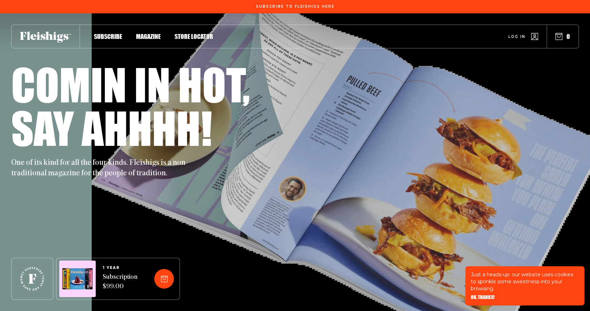  I want to click on p: Just a heads-up: our website uses cookies to sprinkle some sweetness into your browsing., so click(524, 281).